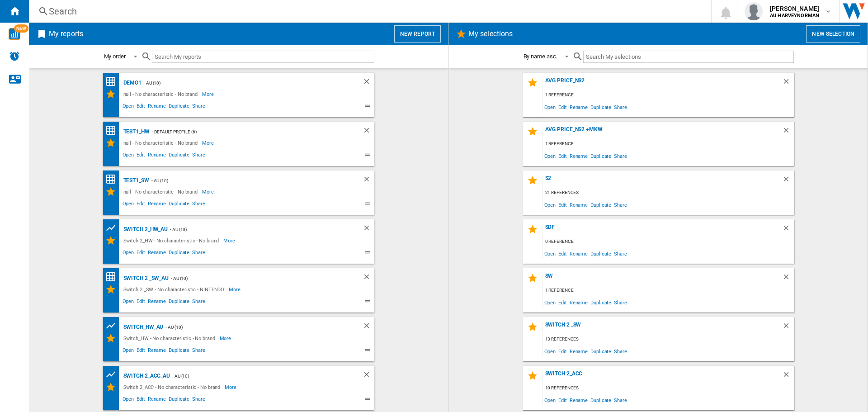 This screenshot has width=868, height=412. What do you see at coordinates (172, 241) in the screenshot?
I see `div: Switch 2_HW - No characteristic - No brand` at bounding box center [172, 241].